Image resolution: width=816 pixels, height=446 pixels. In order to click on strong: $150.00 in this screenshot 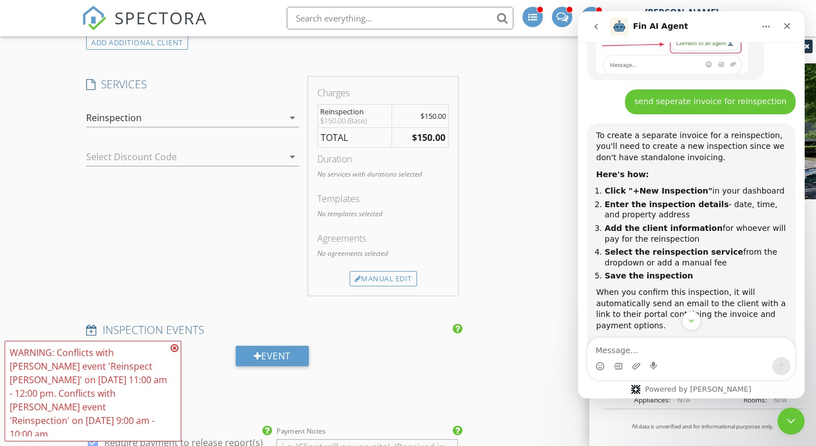, I will do `click(428, 138)`.